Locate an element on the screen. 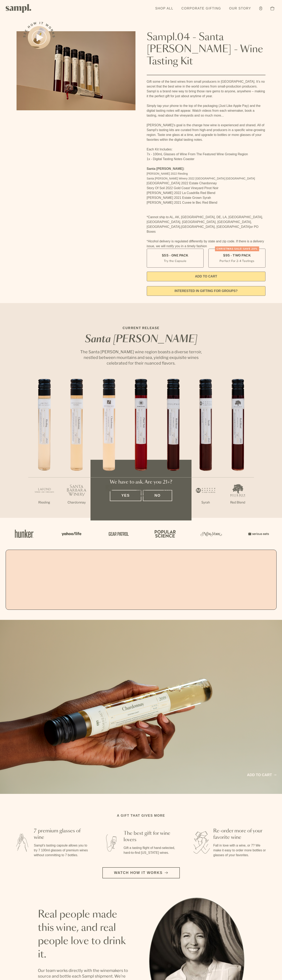  li: 2 / 7 is located at coordinates (77, 448).